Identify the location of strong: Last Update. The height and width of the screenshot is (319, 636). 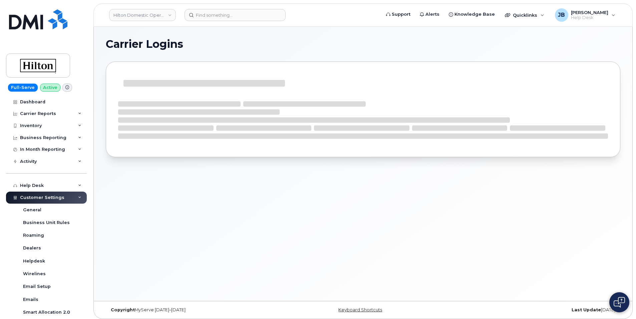
(587, 309).